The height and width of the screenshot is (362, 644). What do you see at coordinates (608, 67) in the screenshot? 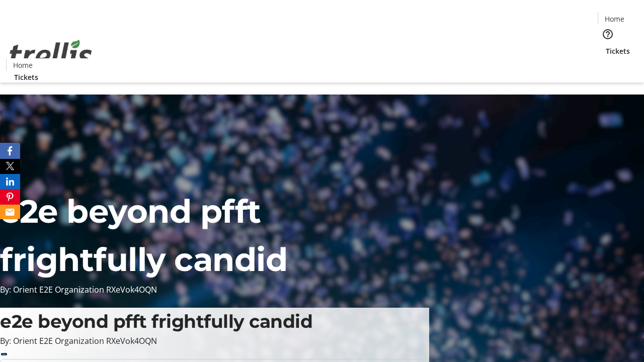
I see `button: Cart` at bounding box center [608, 67].